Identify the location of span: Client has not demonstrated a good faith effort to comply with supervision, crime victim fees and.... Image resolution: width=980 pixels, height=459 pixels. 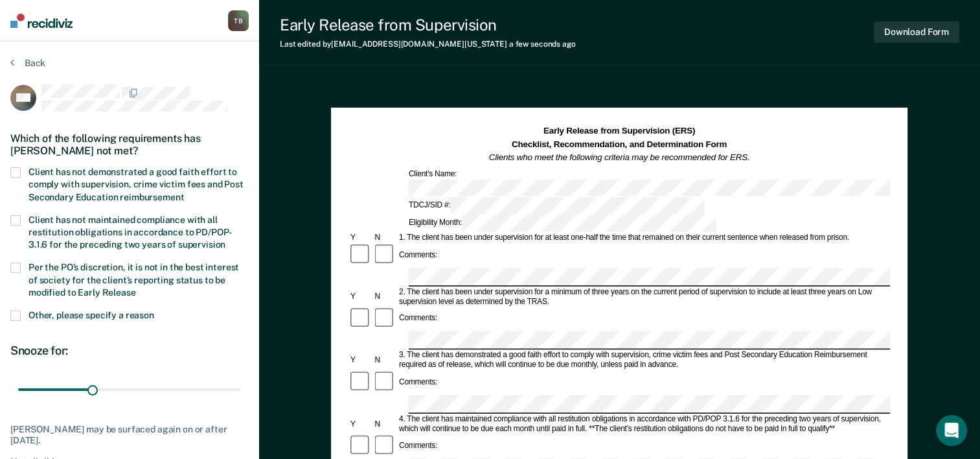
(136, 184).